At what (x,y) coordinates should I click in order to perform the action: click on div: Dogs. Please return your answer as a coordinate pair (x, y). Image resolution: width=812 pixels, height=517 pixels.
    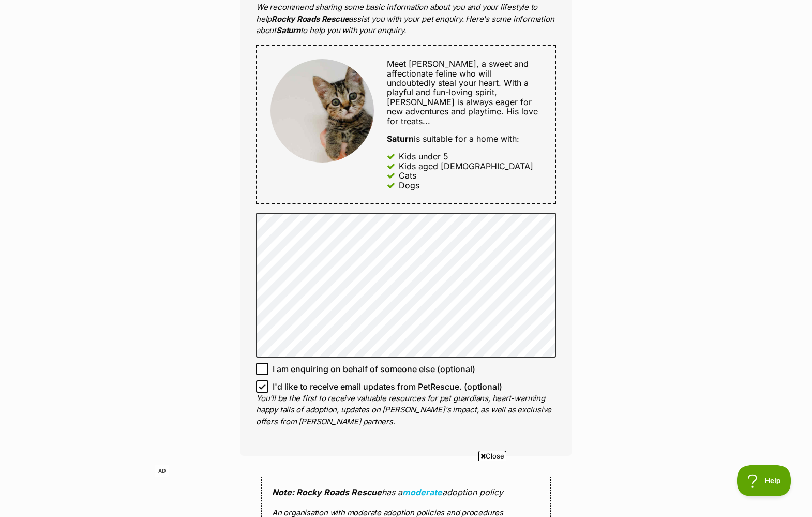
    Looking at the image, I should click on (409, 185).